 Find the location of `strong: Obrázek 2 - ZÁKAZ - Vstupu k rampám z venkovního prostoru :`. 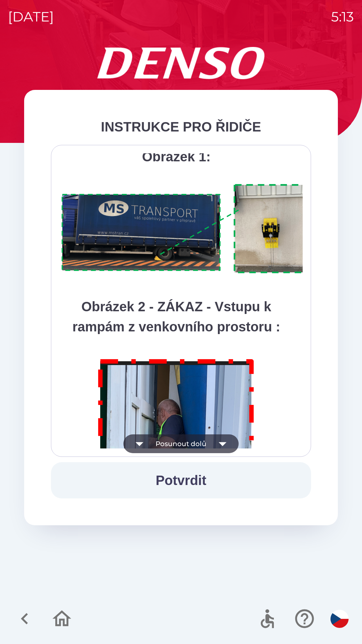

strong: Obrázek 2 - ZÁKAZ - Vstupu k rampám z venkovního prostoru : is located at coordinates (176, 317).